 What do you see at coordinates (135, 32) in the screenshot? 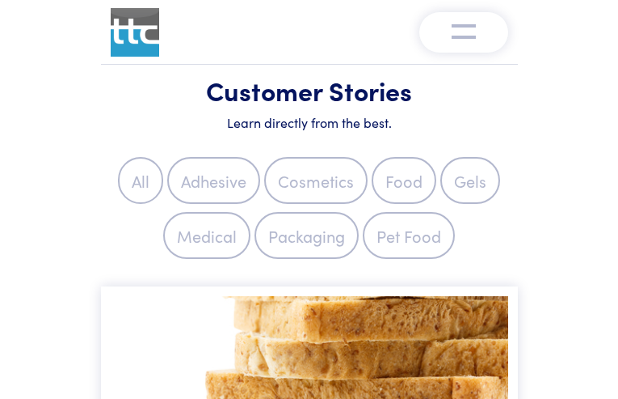
I see `img: ttc_logo_1x1_v1.0.png` at bounding box center [135, 32].